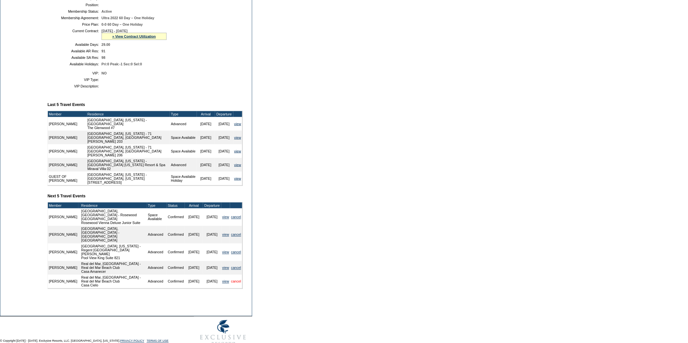 The height and width of the screenshot is (343, 688). Describe the element at coordinates (122, 24) in the screenshot. I see `span: 0-0 60 Day – One Holiday` at that location.